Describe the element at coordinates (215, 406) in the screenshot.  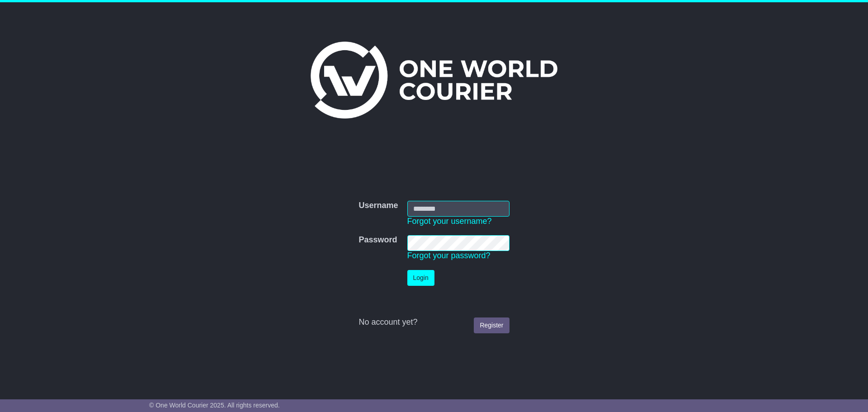
I see `span: © One World Courier 2025. All rights reserved.` at that location.